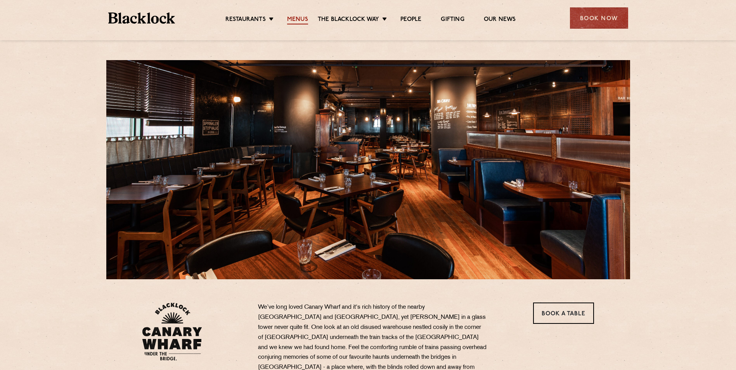  I want to click on a: People, so click(411, 20).